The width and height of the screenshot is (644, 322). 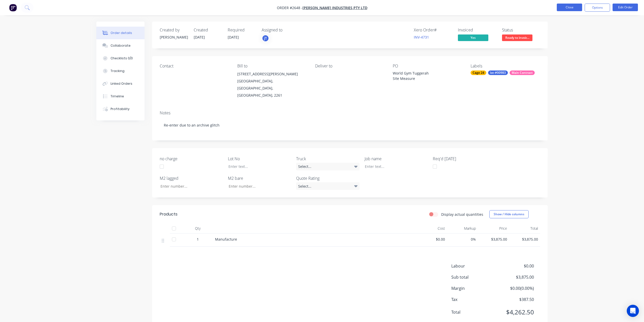 What do you see at coordinates (207, 30) in the screenshot?
I see `div: Created` at bounding box center [207, 30].